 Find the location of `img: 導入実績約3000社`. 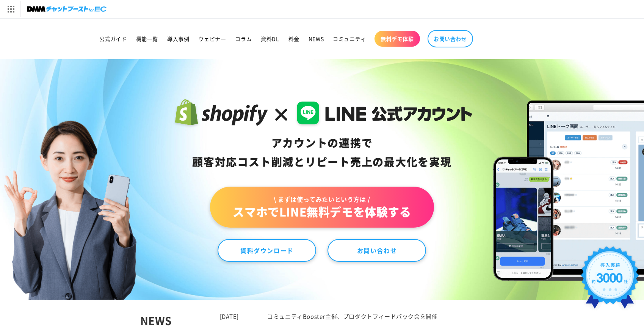

img: 導入実績約3000社 is located at coordinates (610, 280).